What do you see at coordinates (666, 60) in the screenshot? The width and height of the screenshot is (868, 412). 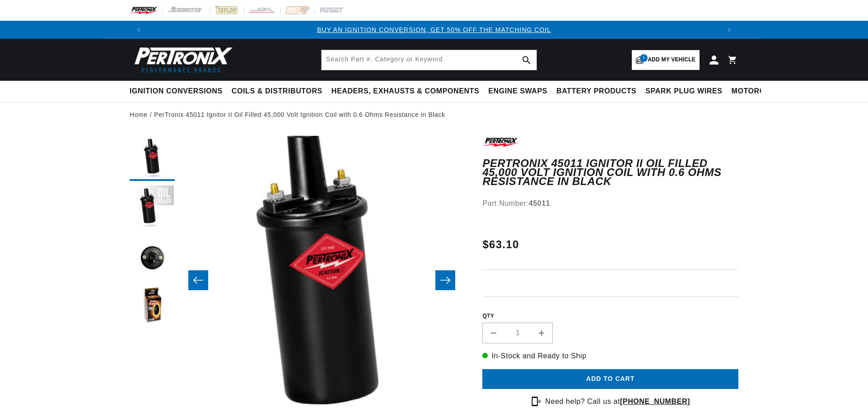 I see `a: 1Add my vehicle` at bounding box center [666, 60].